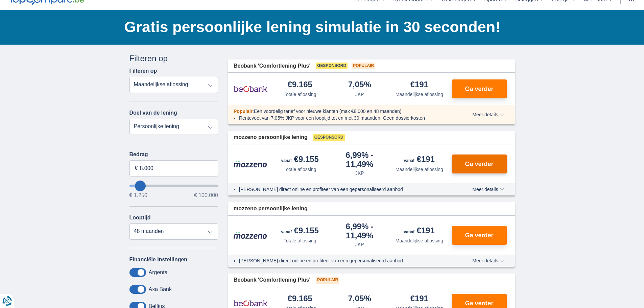 Image resolution: width=644 pixels, height=308 pixels. What do you see at coordinates (138, 196) in the screenshot?
I see `span: € 1.250` at bounding box center [138, 196].